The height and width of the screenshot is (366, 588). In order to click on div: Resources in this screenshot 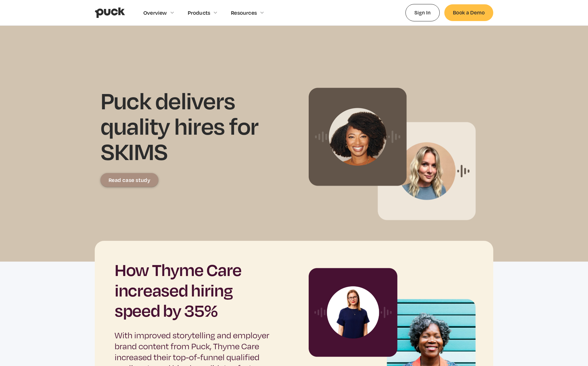, I will do `click(244, 12)`.